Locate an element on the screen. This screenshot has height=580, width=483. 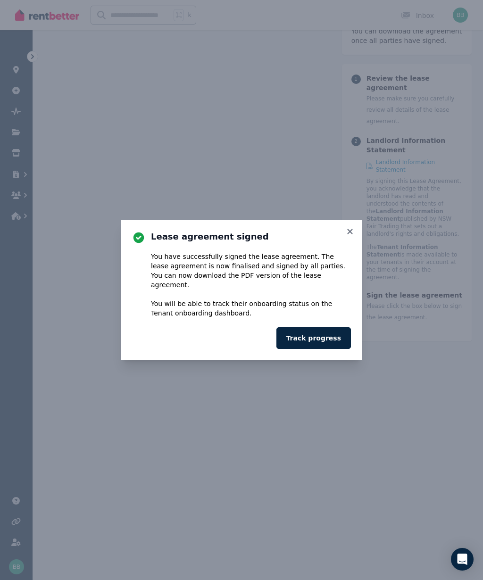
h3: Lease agreement signed is located at coordinates (251, 237).